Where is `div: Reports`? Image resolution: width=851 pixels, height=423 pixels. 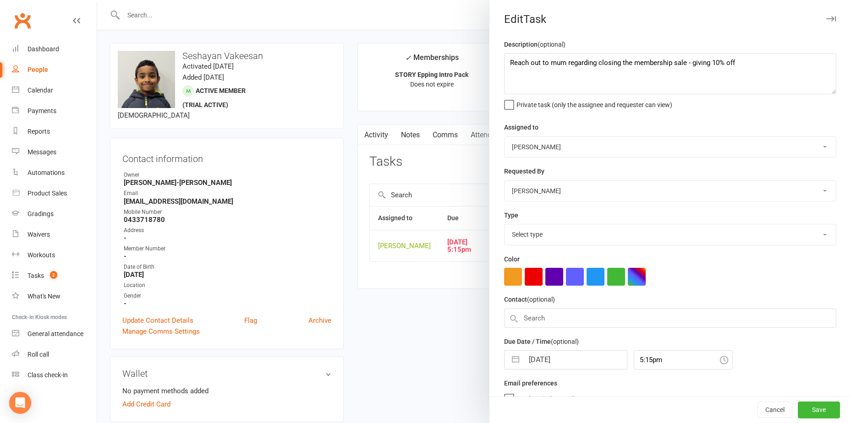 div: Reports is located at coordinates (38, 132).